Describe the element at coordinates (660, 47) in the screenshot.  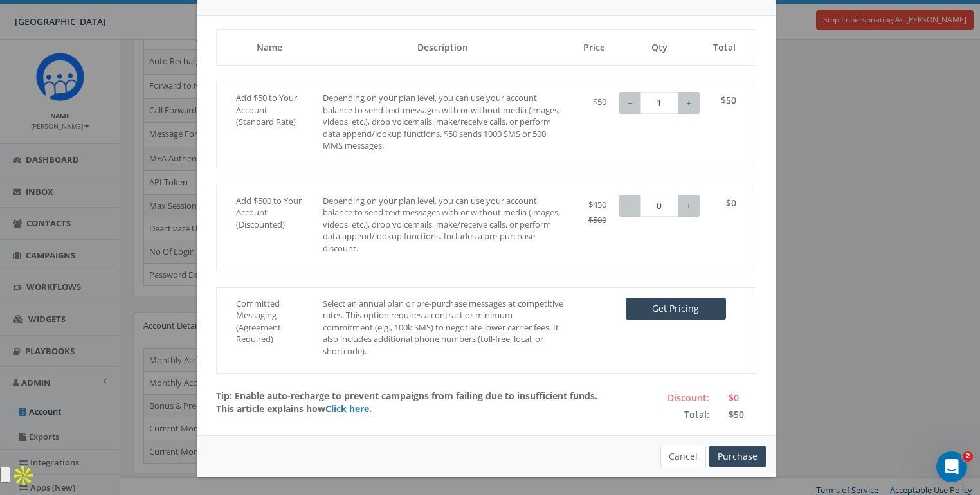
I see `h5: Qty` at that location.